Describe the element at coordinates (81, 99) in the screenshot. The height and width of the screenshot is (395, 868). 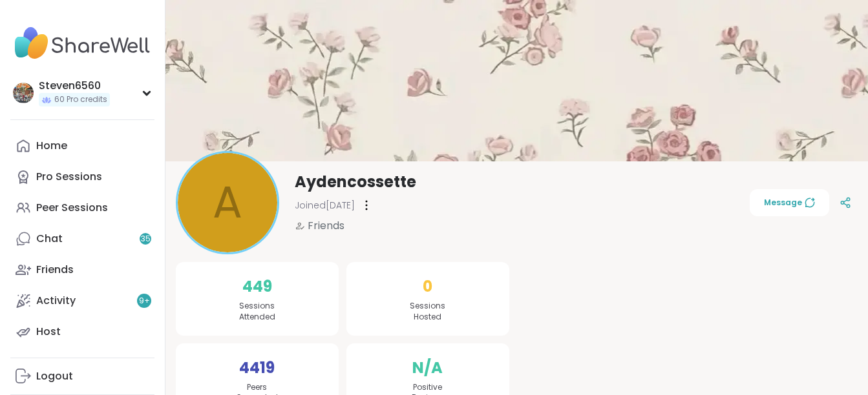
I see `span: 60 Pro credits` at that location.